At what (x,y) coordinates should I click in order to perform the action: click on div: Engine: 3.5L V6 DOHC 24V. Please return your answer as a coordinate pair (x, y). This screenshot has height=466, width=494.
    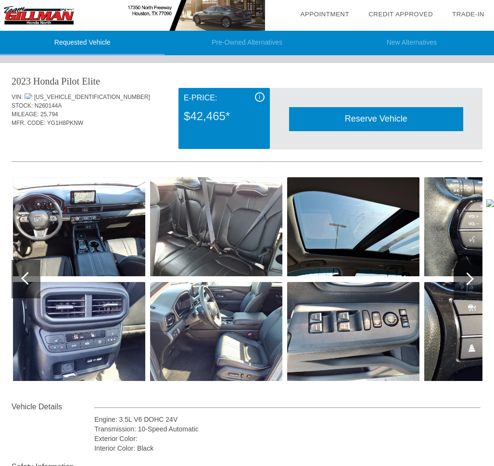
    Looking at the image, I should click on (287, 420).